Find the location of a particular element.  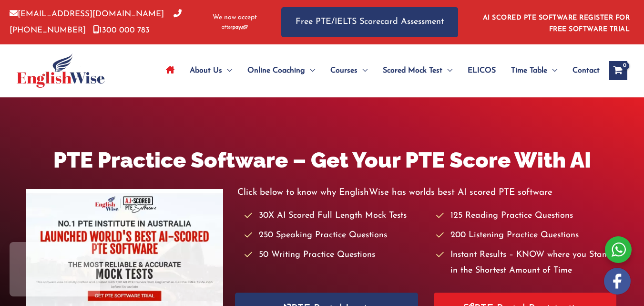

a: AI SCORED PTE SOFTWARE REGISTER FOR FREE SOFTWARE TRIAL is located at coordinates (556, 24).